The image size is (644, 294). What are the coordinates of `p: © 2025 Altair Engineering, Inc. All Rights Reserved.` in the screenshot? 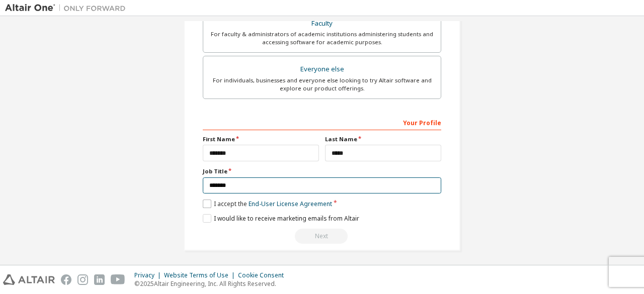 It's located at (212, 283).